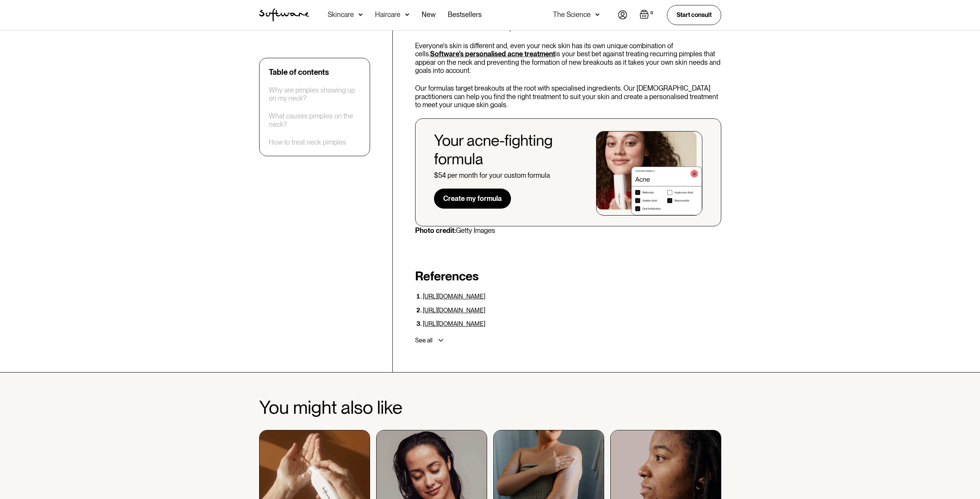  Describe the element at coordinates (651, 13) in the screenshot. I see `div: 0` at that location.